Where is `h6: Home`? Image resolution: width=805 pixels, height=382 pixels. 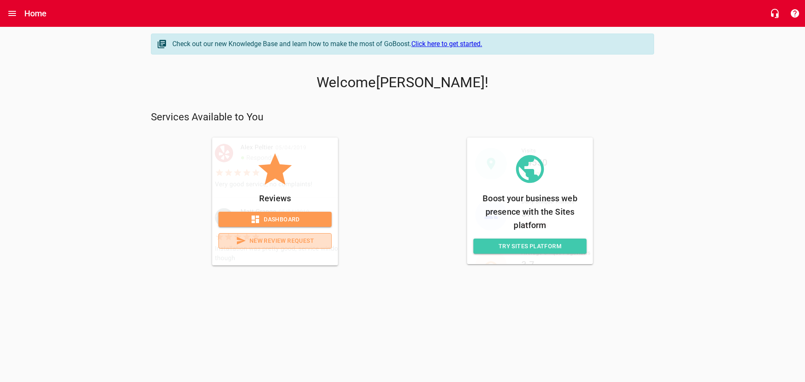 h6: Home is located at coordinates (36, 13).